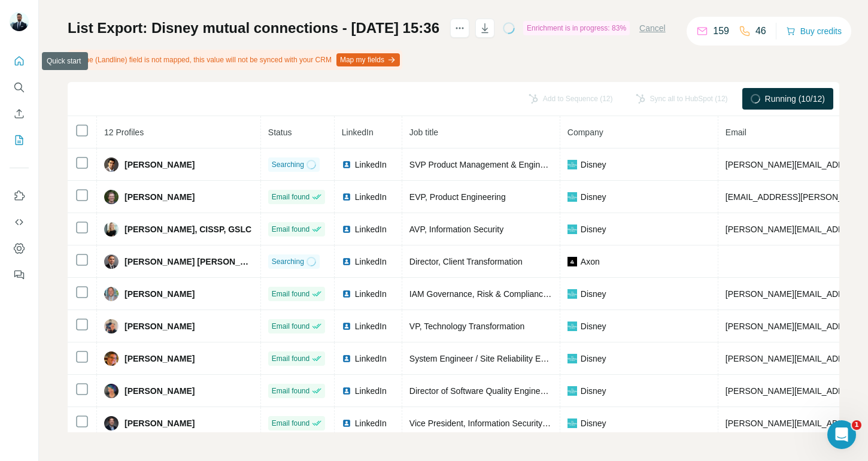  Describe the element at coordinates (460, 28) in the screenshot. I see `button: actions` at that location.